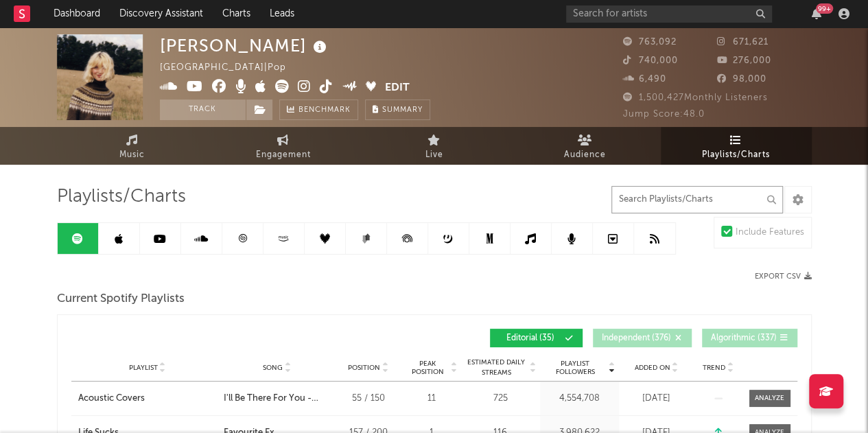  What do you see at coordinates (284, 155) in the screenshot?
I see `span: Engagement` at bounding box center [284, 155].